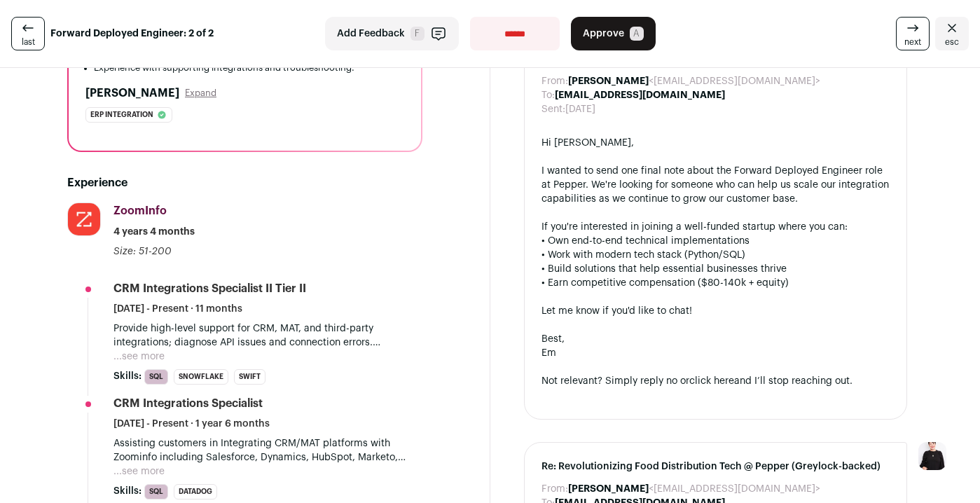 The image size is (980, 503). What do you see at coordinates (249, 68) in the screenshot?
I see `li: Experience with supporting integrations and troubleshooting.` at bounding box center [249, 68].